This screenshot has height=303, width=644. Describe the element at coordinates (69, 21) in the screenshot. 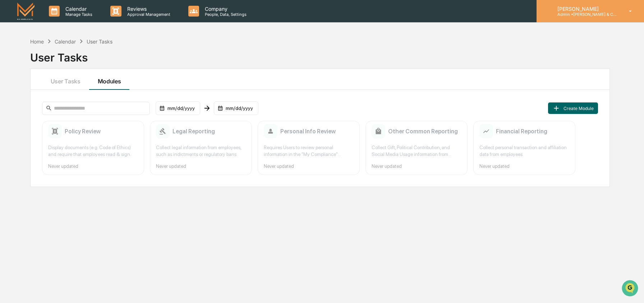

I see `p: How can we help?` at that location.